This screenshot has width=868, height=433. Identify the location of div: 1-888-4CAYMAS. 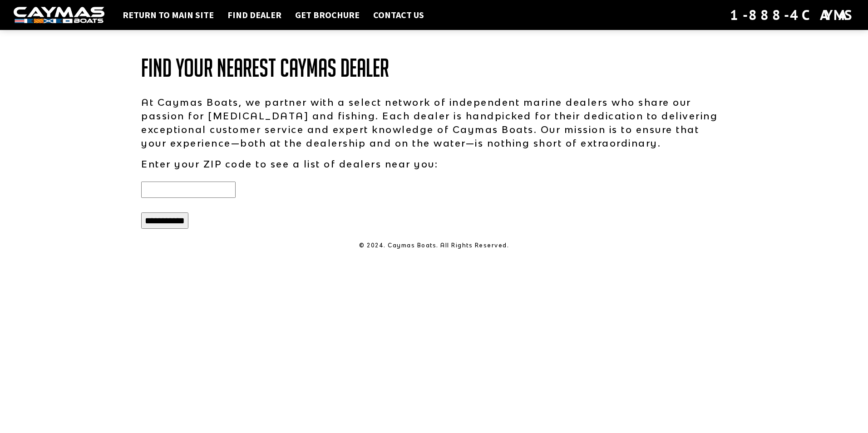
(792, 15).